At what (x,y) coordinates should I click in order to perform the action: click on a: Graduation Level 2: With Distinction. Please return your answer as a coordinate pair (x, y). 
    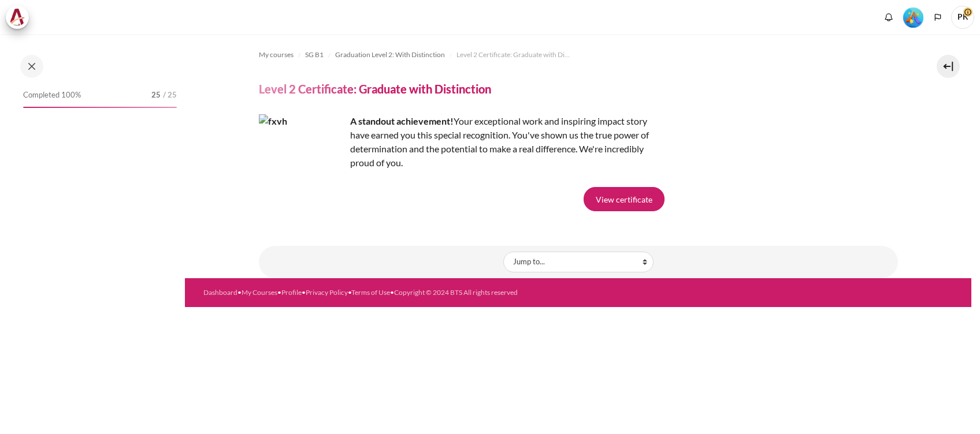
    Looking at the image, I should click on (390, 55).